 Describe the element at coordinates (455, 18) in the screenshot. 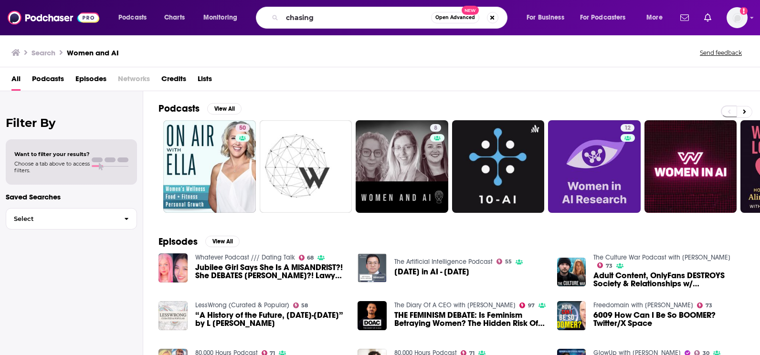

I see `button: Open AdvancedNew` at that location.